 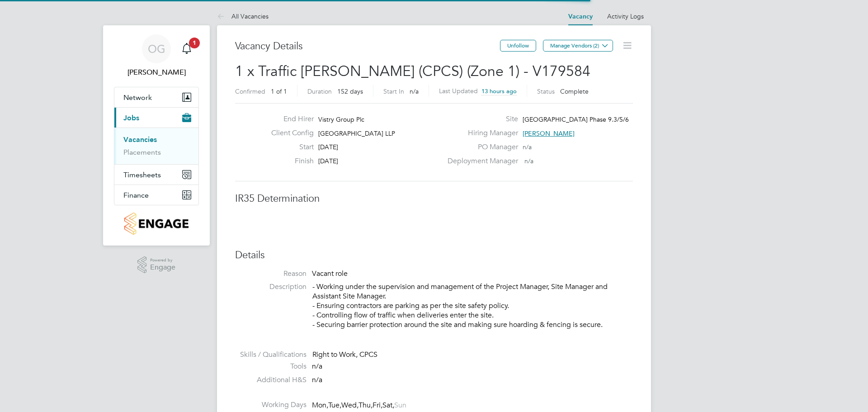 I want to click on label: Description, so click(x=271, y=287).